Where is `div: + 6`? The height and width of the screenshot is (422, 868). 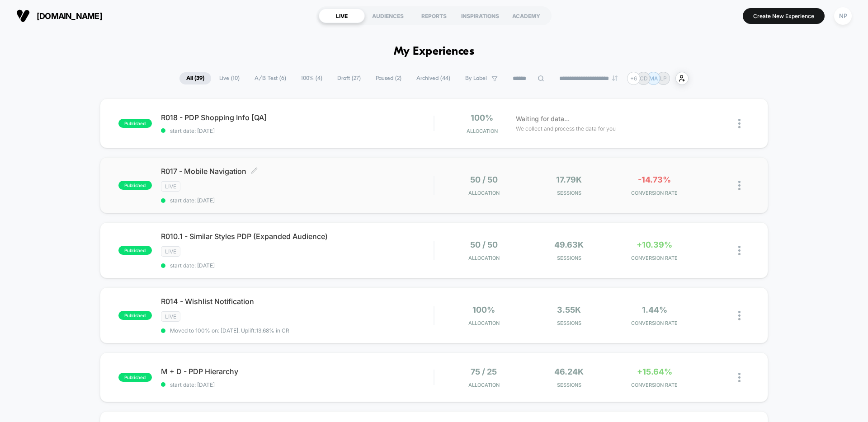
div: + 6 is located at coordinates (633, 78).